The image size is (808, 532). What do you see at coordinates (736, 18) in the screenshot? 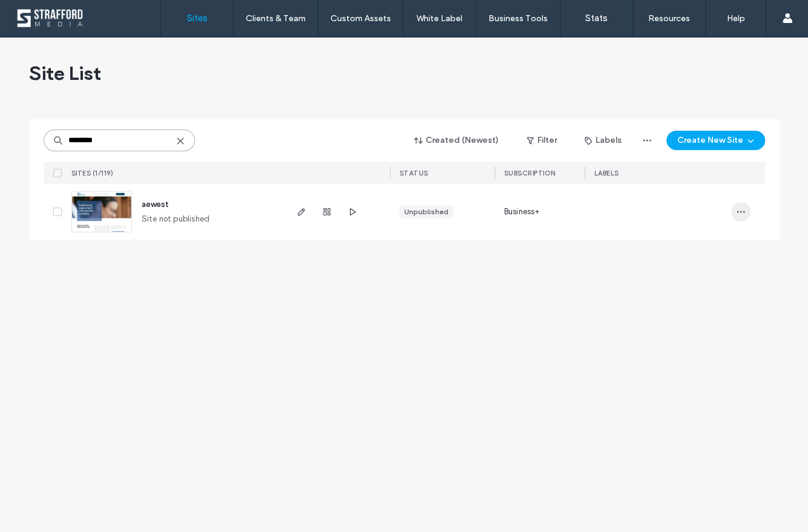
I see `label: Help` at bounding box center [736, 18].